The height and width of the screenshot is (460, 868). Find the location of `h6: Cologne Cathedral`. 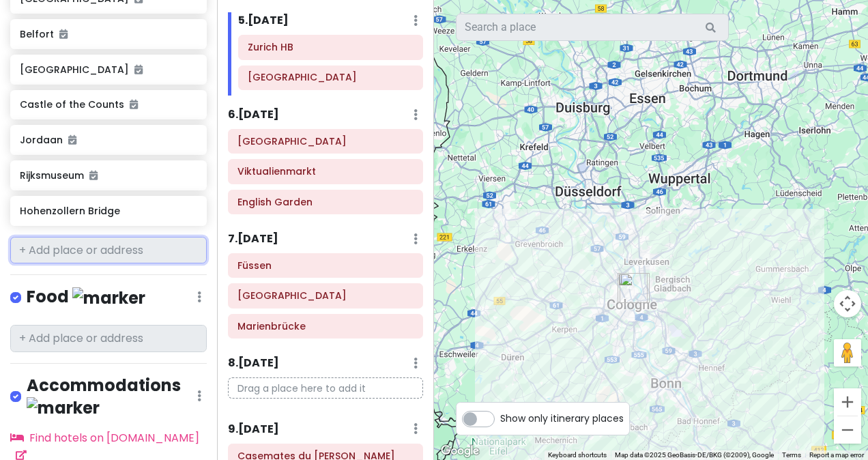

h6: Cologne Cathedral is located at coordinates (330, 77).